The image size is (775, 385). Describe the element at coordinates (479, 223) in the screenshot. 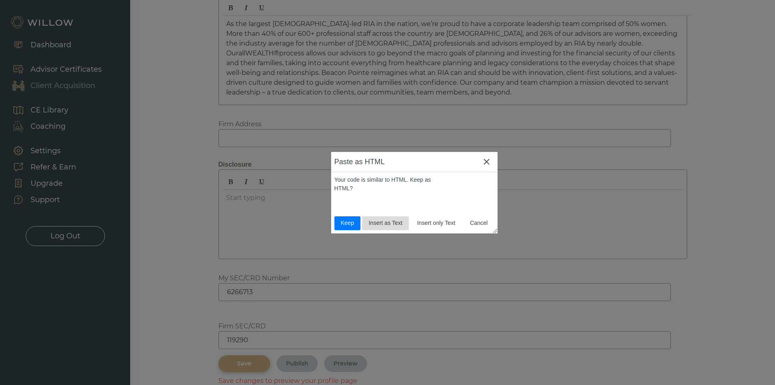

I see `button: Cancel` at that location.